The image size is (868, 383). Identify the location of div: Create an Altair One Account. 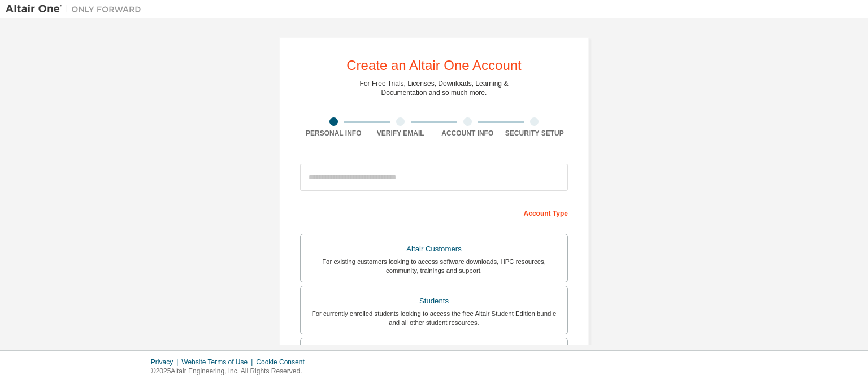
(434, 65).